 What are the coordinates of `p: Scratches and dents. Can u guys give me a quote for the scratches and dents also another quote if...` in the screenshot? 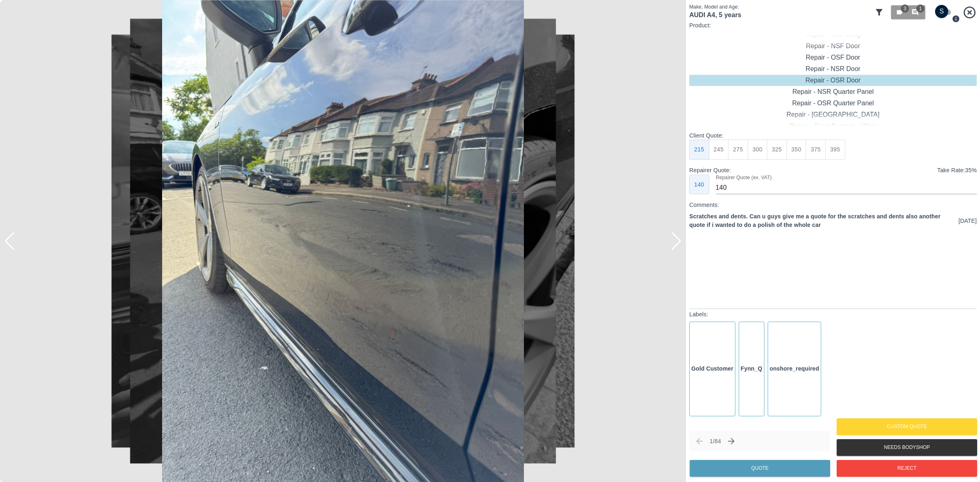 It's located at (822, 221).